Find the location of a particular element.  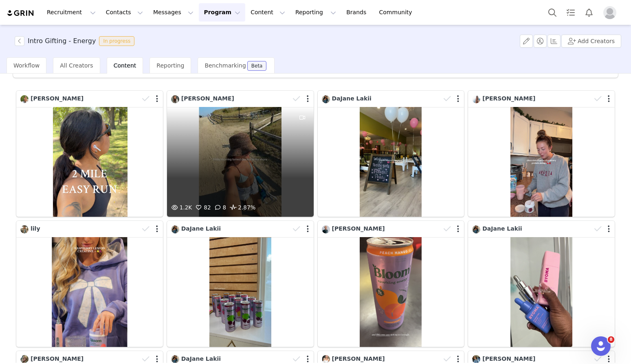

span: 2.87% is located at coordinates (242, 208).